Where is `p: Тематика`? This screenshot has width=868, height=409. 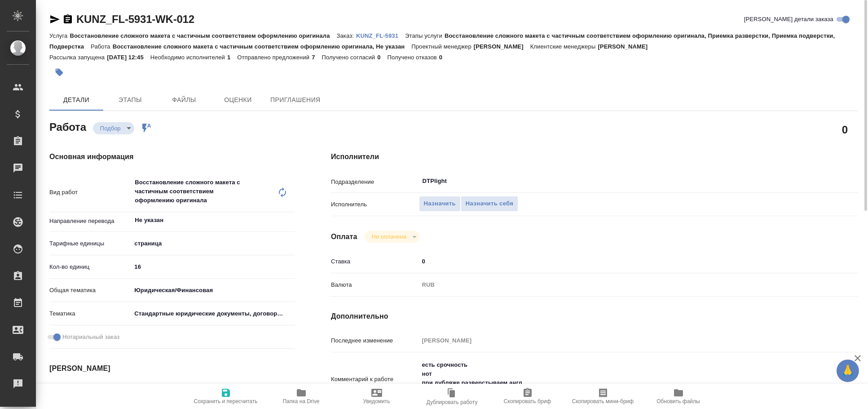
p: Тематика is located at coordinates (90, 314).